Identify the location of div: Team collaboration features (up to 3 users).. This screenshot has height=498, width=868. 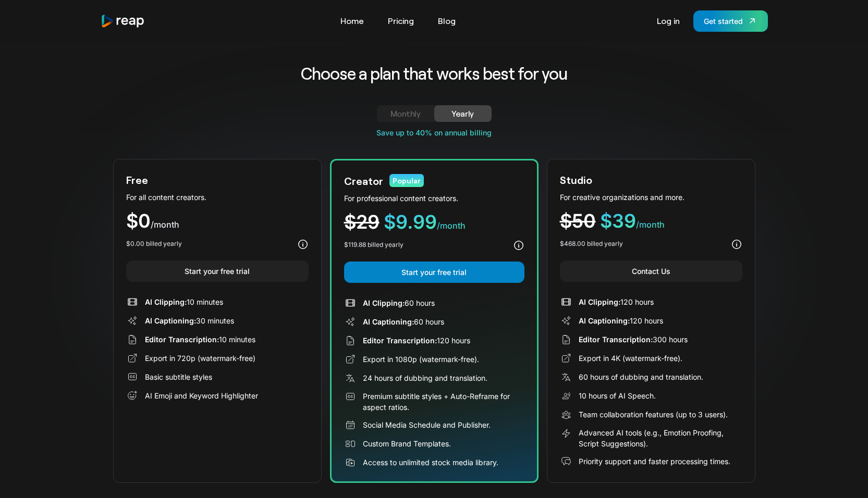
(653, 414).